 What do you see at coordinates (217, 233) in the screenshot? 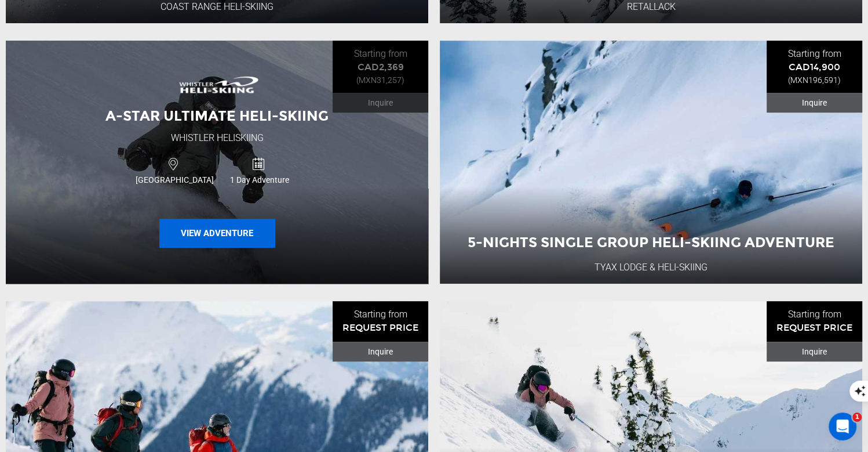
I see `button: View Adventure` at bounding box center [217, 233].